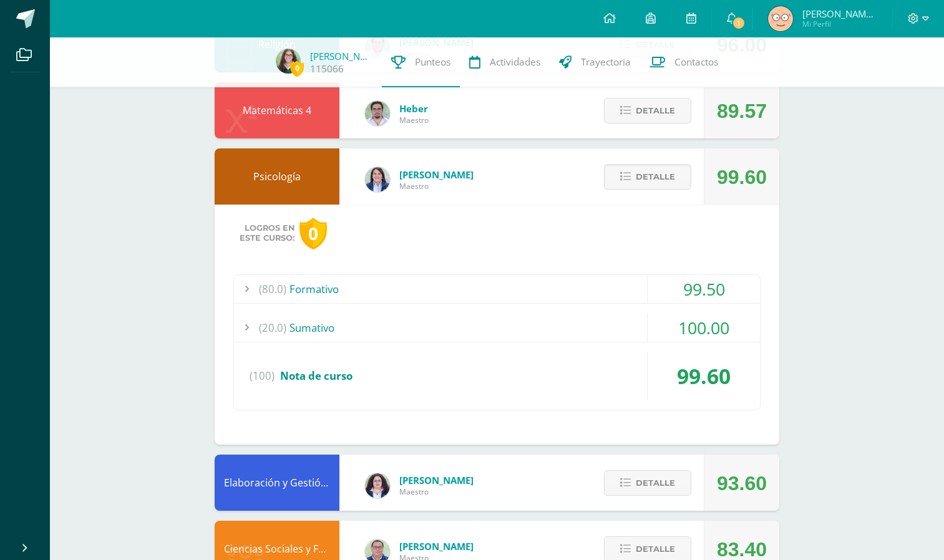  I want to click on span: 0, so click(297, 68).